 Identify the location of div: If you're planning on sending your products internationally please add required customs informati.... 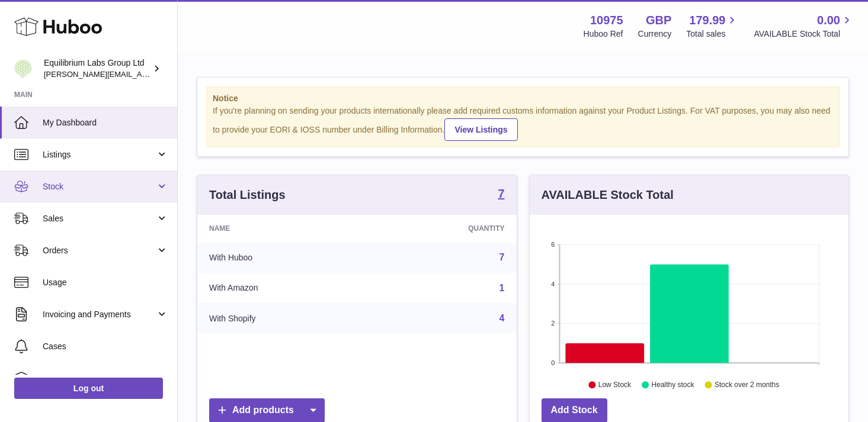
(522, 123).